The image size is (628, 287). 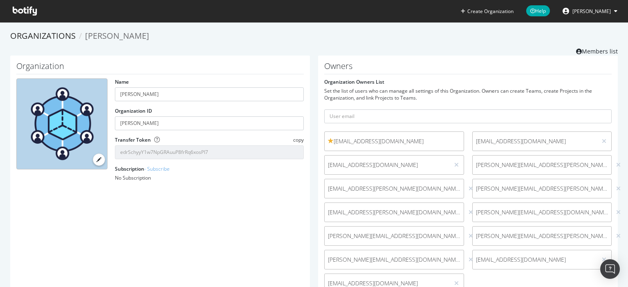 What do you see at coordinates (298, 140) in the screenshot?
I see `span: copy` at bounding box center [298, 140].